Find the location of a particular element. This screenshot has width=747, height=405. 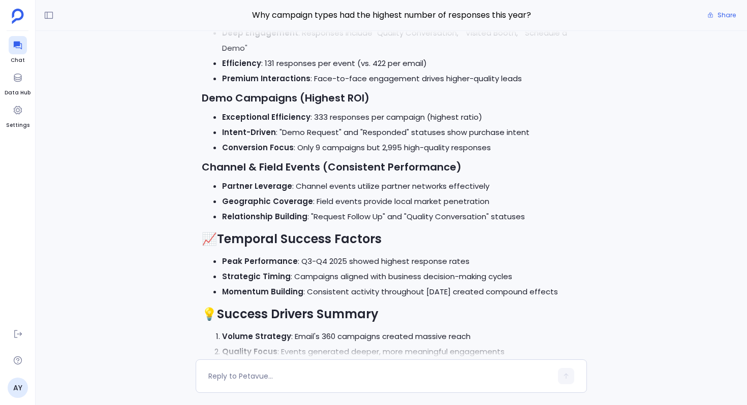

a: Settings is located at coordinates (18, 115).